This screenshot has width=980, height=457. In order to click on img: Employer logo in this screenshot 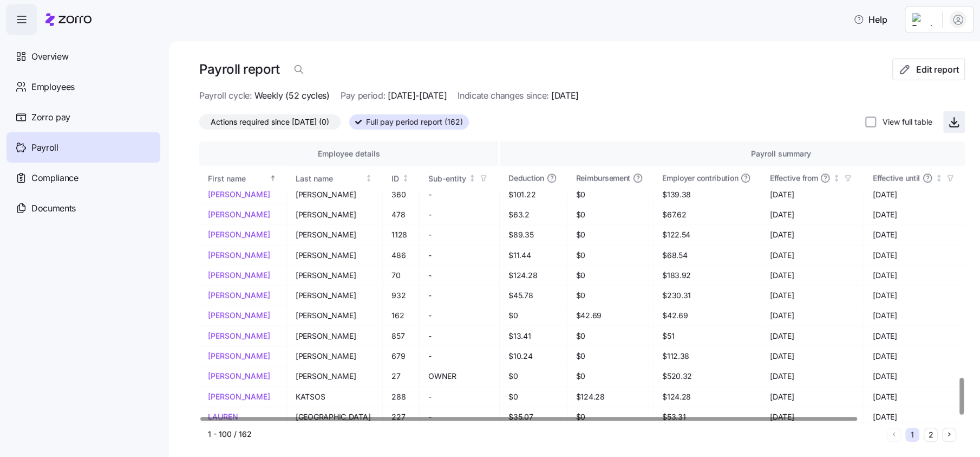, I will do `click(923, 20)`.